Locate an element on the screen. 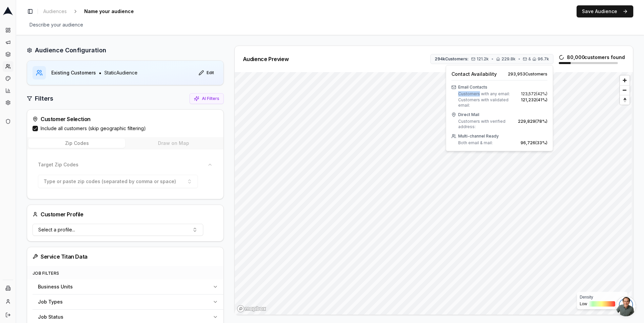  span: 80,000 is located at coordinates (575, 57).